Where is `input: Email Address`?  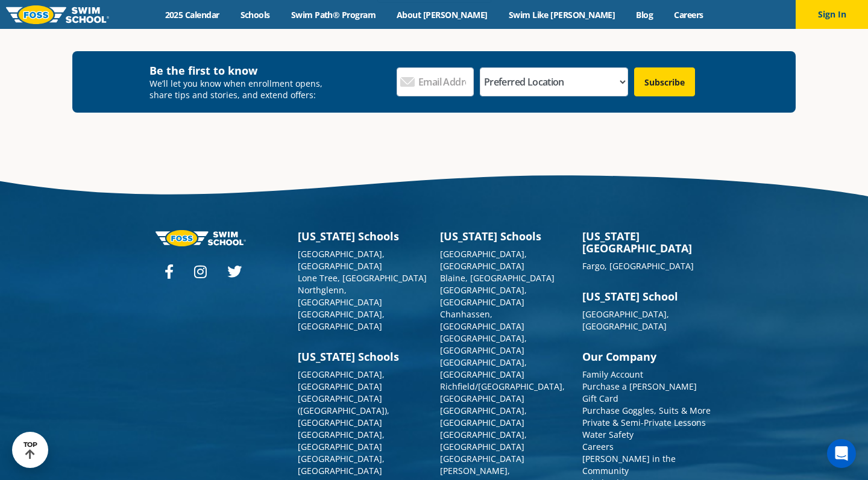
input: Email Address is located at coordinates (435, 82).